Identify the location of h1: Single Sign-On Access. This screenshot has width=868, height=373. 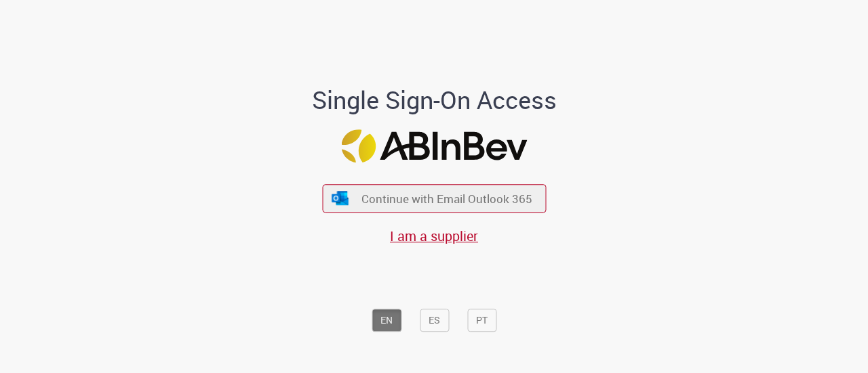
(434, 100).